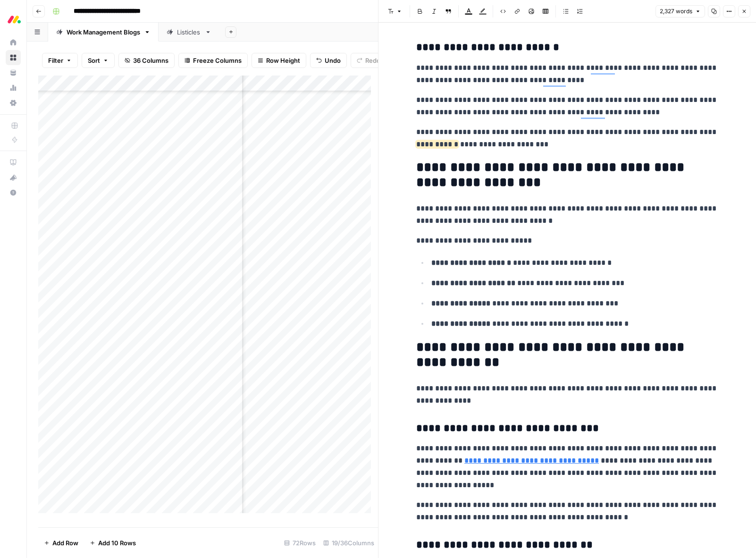 The image size is (756, 558). Describe the element at coordinates (65, 543) in the screenshot. I see `span: Add Row` at that location.